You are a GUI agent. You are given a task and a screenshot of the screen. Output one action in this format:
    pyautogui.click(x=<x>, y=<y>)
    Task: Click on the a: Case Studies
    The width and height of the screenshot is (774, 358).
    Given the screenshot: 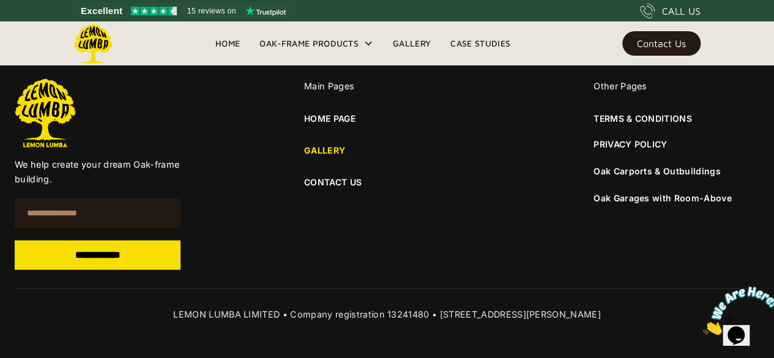 What is the action you would take?
    pyautogui.click(x=480, y=43)
    